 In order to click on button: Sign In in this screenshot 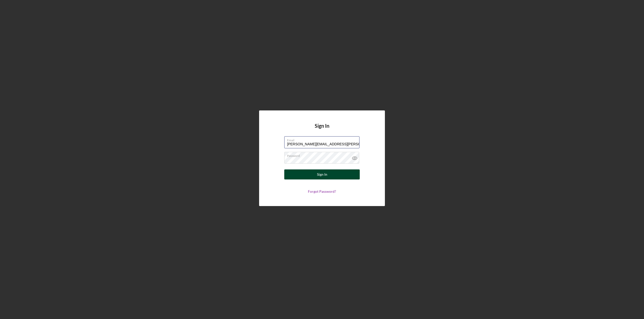, I will do `click(322, 174)`.